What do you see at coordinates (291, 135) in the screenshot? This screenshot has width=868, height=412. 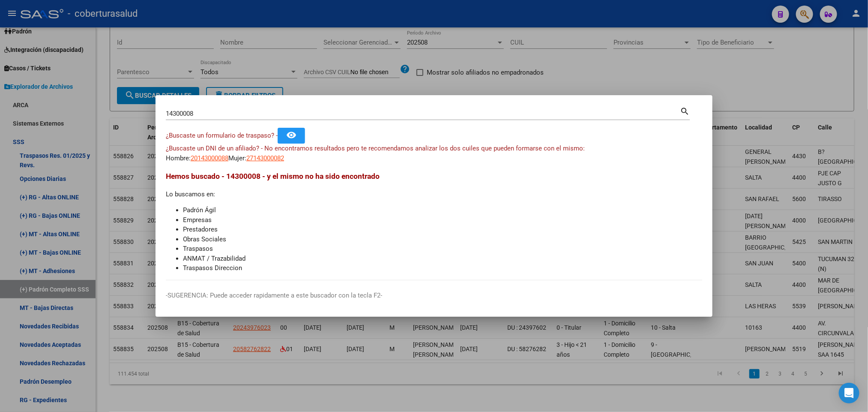 I see `mat-icon: remove_red_eye` at bounding box center [291, 135].